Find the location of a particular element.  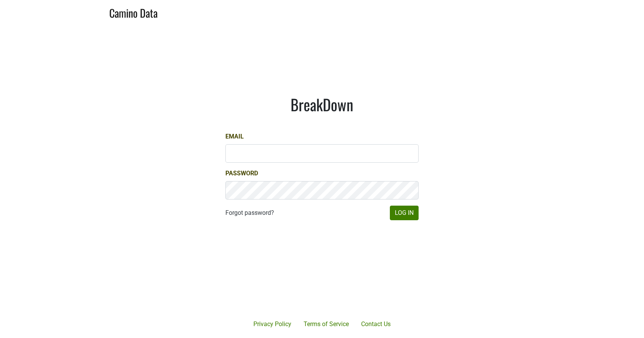

button: Log In is located at coordinates (404, 213).